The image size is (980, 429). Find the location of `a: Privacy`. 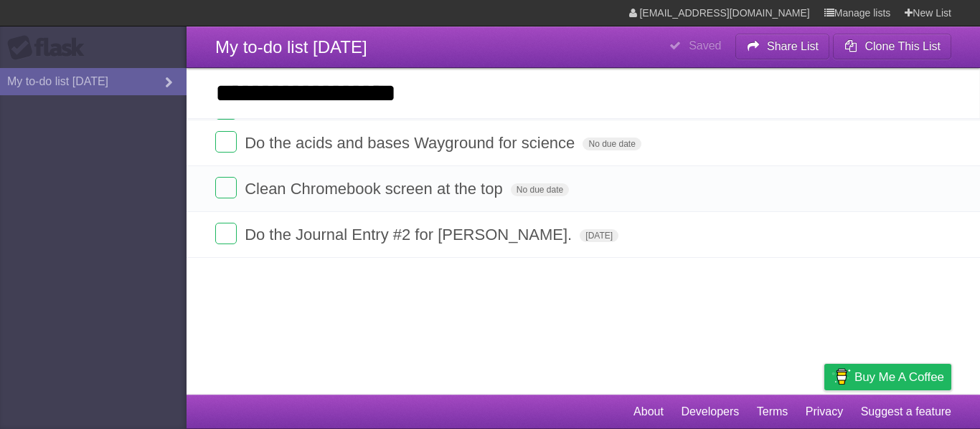

a: Privacy is located at coordinates (824, 412).